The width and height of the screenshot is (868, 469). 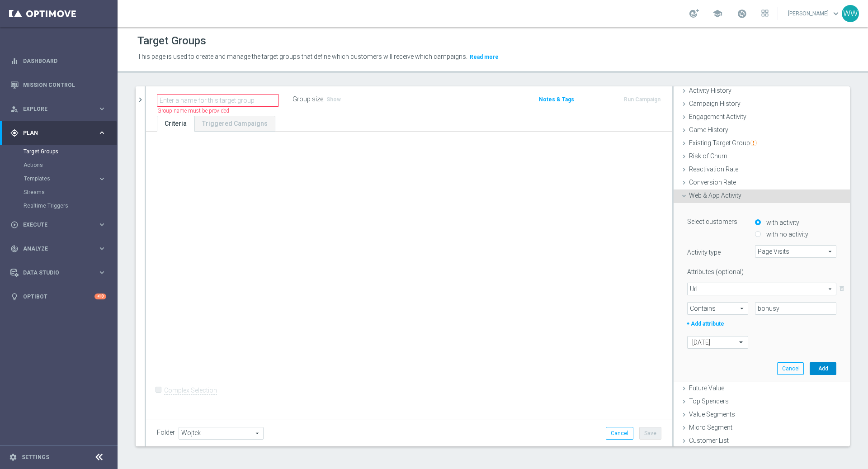 I want to click on label: Select customers, so click(x=714, y=219).